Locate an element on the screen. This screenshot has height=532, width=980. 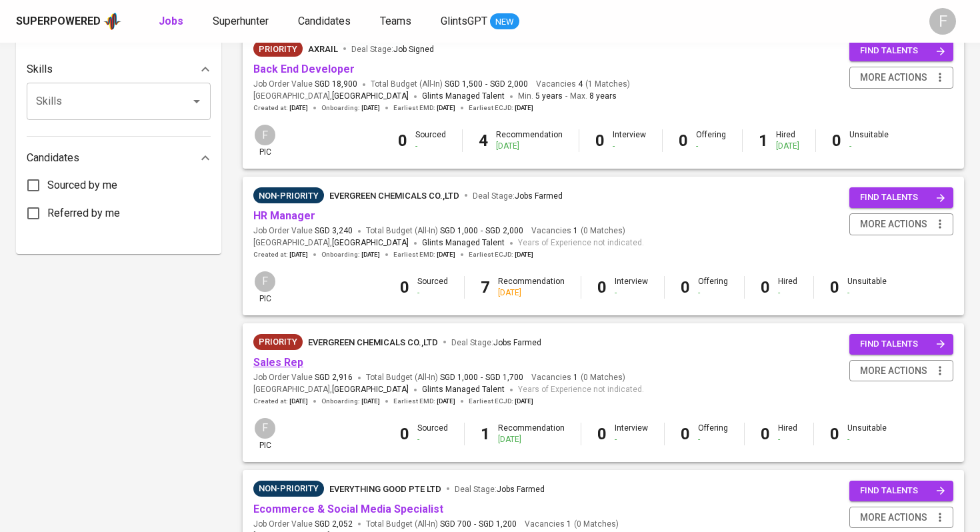
b: 1 is located at coordinates (485, 434).